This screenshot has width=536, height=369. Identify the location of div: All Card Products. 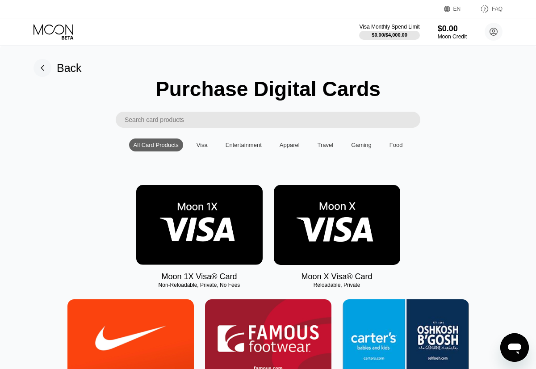
(156, 145).